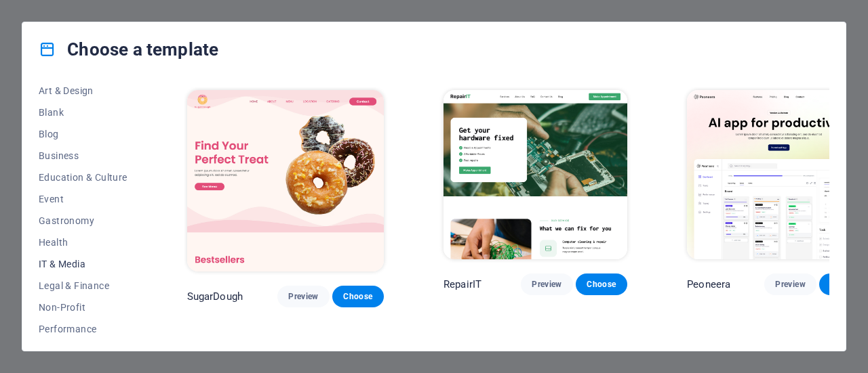 This screenshot has height=373, width=868. What do you see at coordinates (286, 181) in the screenshot?
I see `img: SugarDough` at bounding box center [286, 181].